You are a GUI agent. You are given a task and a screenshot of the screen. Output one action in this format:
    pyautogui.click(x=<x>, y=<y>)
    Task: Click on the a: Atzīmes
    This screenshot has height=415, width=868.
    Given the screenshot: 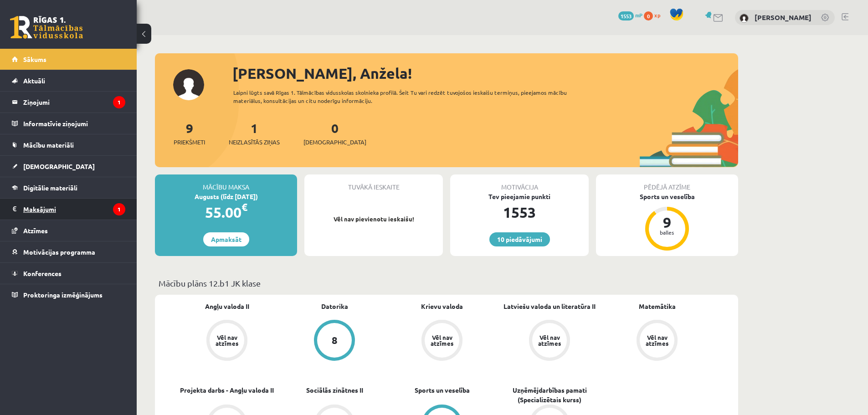 What is the action you would take?
    pyautogui.click(x=68, y=230)
    